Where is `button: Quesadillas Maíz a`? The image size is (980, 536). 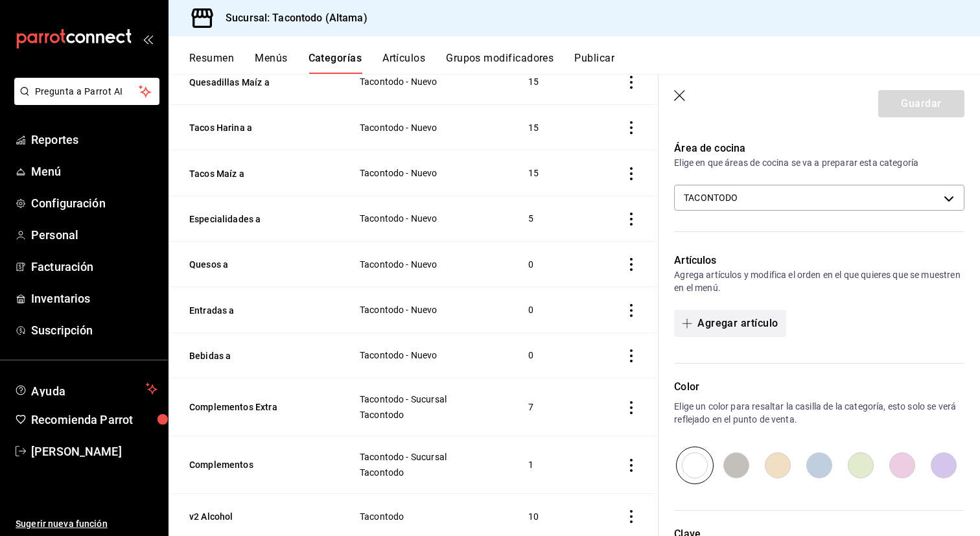 button: Quesadillas Maíz a is located at coordinates (254, 83).